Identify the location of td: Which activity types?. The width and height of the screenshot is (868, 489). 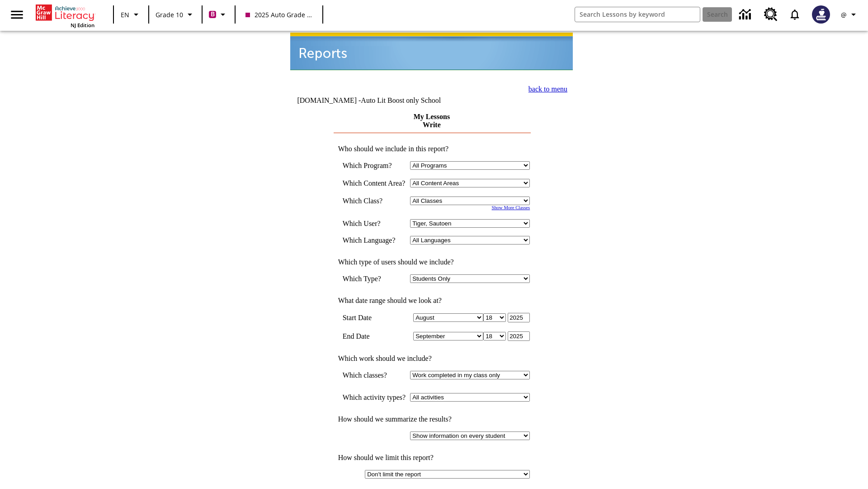
(374, 397).